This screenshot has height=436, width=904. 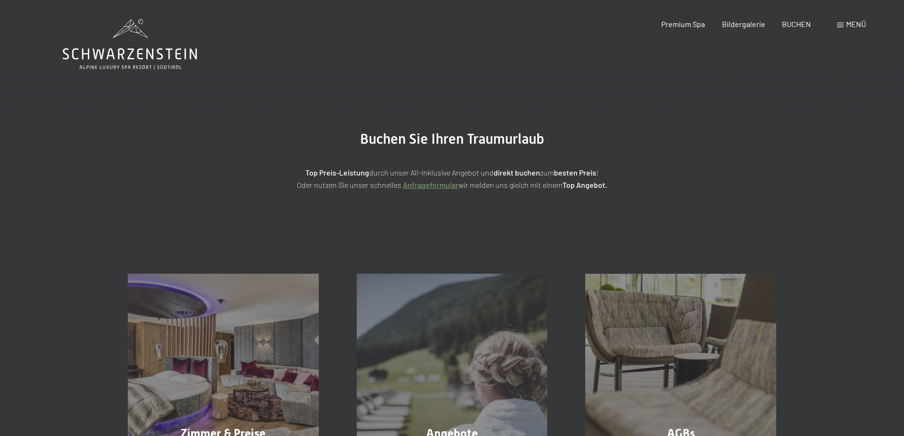 I want to click on span: BUCHEN, so click(x=796, y=24).